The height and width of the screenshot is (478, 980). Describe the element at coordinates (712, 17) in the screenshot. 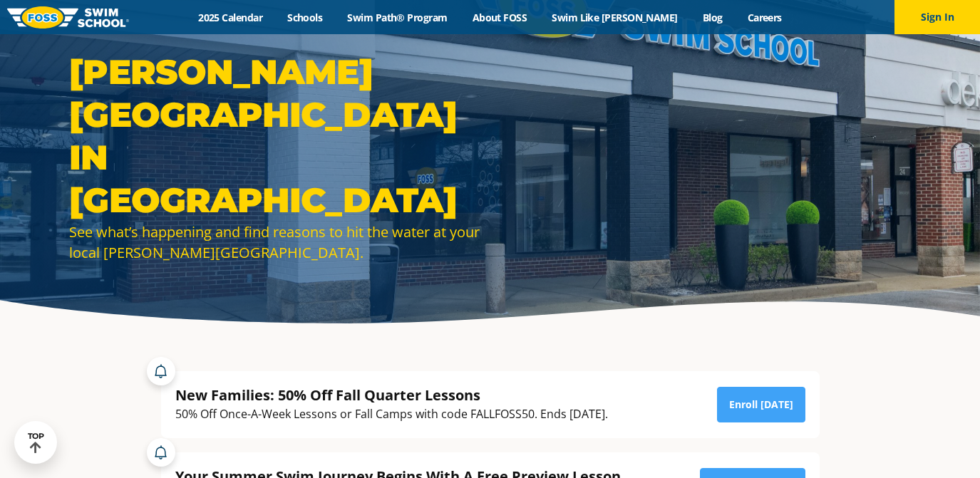

I see `a: Blog` at that location.